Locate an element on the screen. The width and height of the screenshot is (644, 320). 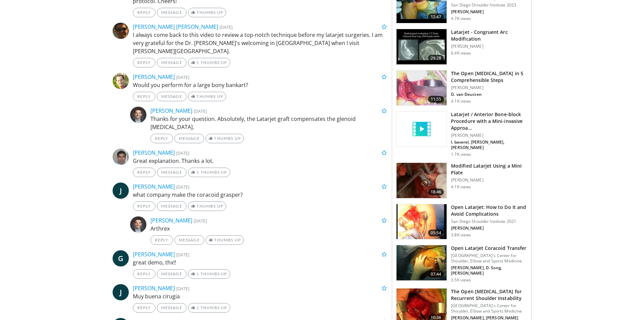
img: video_placeholder_short.svg is located at coordinates (422, 129).